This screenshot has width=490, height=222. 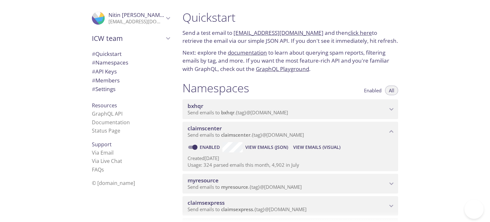 What do you see at coordinates (106, 80) in the screenshot?
I see `span: Members` at bounding box center [106, 80].